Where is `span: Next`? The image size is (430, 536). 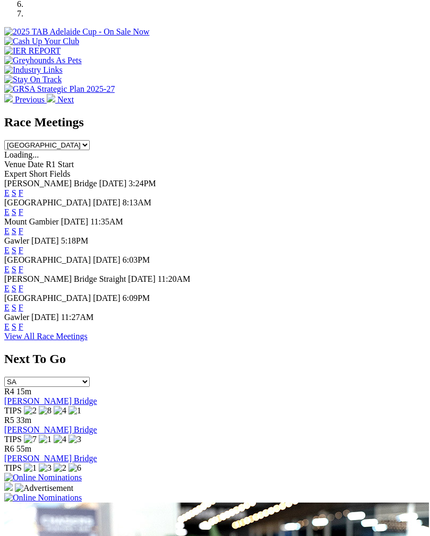
span: Next is located at coordinates (65, 99).